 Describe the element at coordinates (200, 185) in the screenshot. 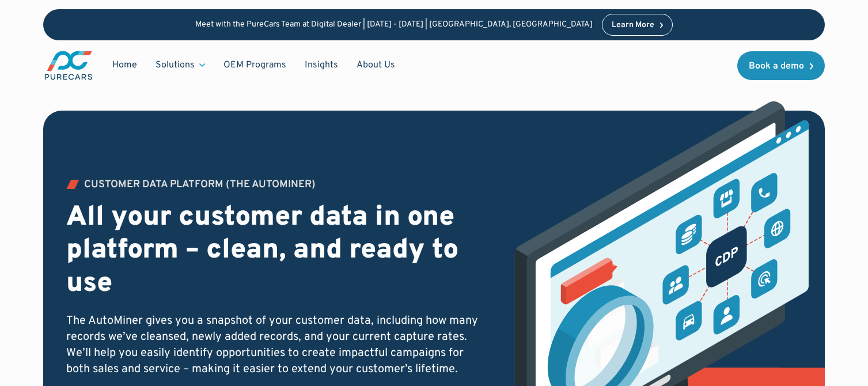

I see `div: Customer Data PLATFORM (The Autominer)` at that location.